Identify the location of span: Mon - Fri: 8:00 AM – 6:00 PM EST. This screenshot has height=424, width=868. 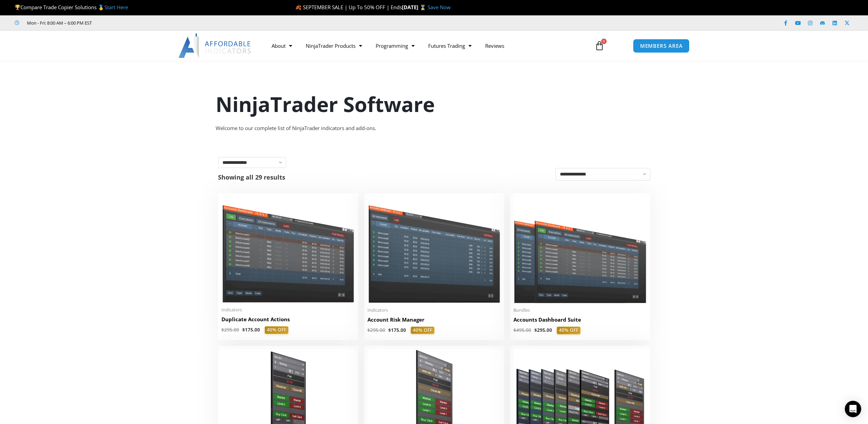
(59, 23).